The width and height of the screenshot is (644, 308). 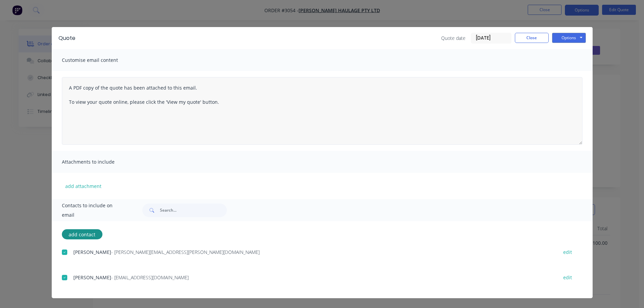 I want to click on span: Customise email content, so click(x=99, y=60).